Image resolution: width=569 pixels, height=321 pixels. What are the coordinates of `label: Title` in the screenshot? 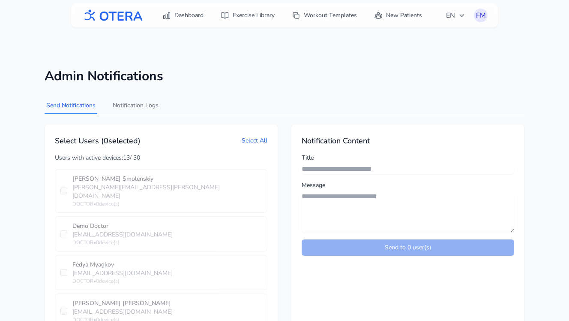 It's located at (408, 158).